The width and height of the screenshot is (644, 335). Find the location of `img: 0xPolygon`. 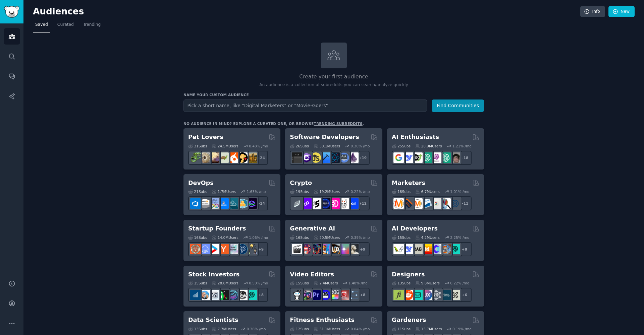

img: 0xPolygon is located at coordinates (306, 203).